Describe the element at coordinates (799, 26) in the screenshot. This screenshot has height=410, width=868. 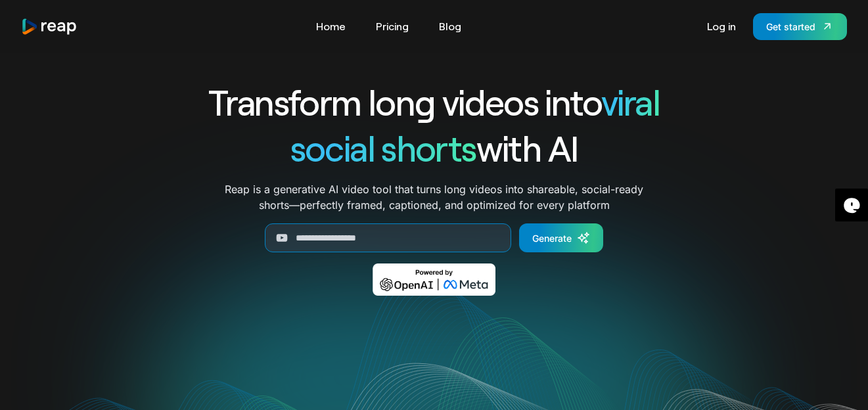
I see `a: Get started` at that location.